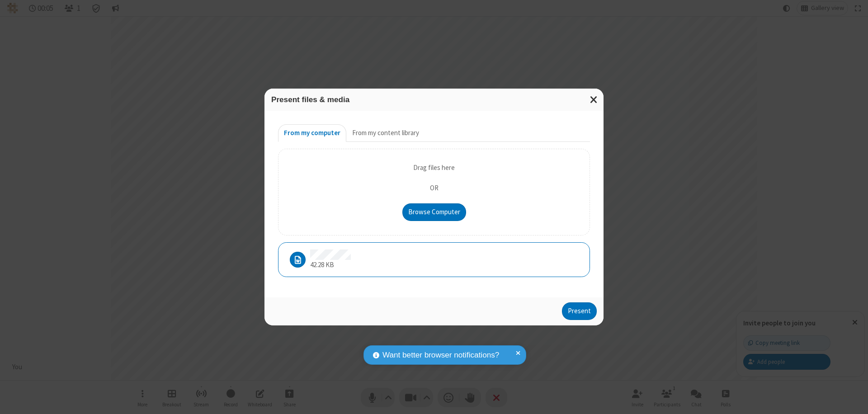  What do you see at coordinates (312, 133) in the screenshot?
I see `button: From my computer` at bounding box center [312, 133].